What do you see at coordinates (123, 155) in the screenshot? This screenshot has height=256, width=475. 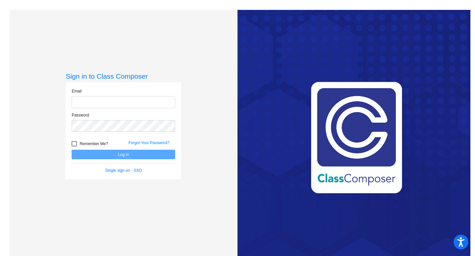 I see `button: Log In` at bounding box center [123, 155].